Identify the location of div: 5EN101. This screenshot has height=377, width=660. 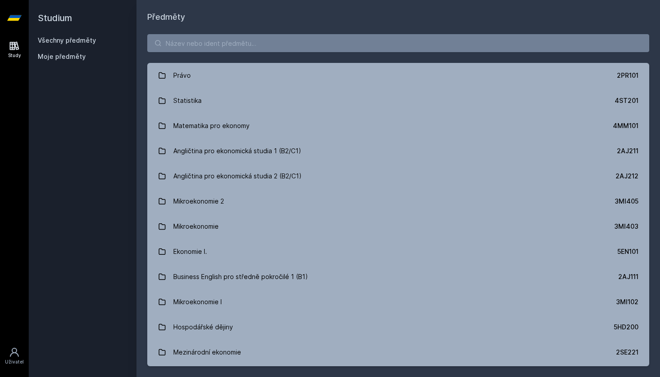
(628, 251).